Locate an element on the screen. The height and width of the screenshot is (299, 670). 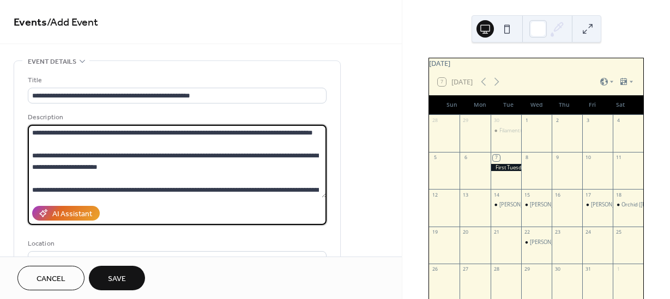
div: First Tuesdays is located at coordinates (506, 167).